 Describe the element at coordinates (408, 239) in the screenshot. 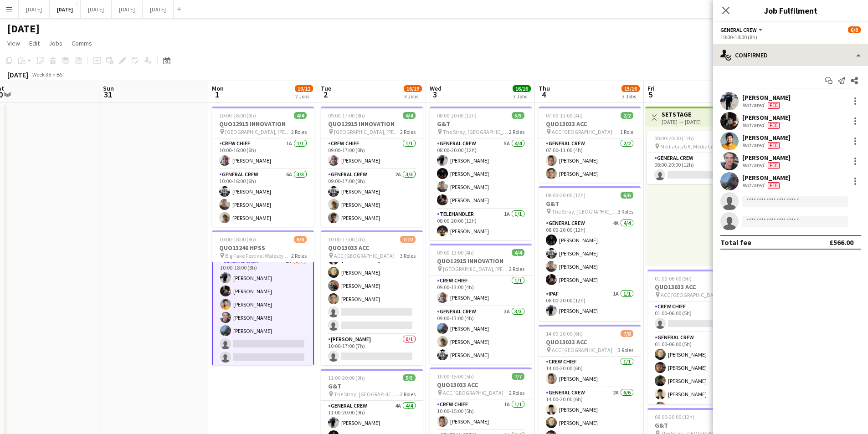

I see `span: 7/10` at that location.